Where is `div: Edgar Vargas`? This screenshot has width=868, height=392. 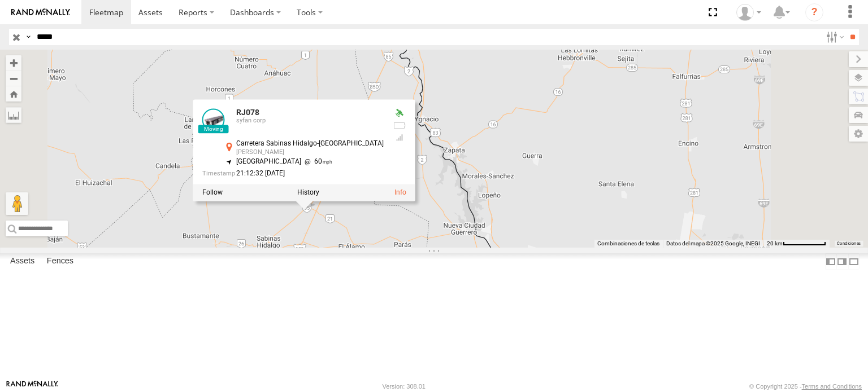
div: Edgar Vargas is located at coordinates (749, 12).